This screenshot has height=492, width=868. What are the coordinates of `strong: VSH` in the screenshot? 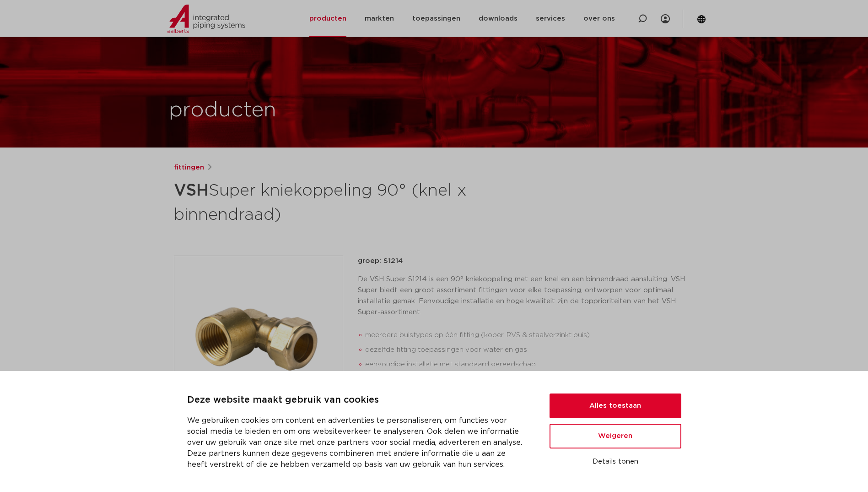 It's located at (191, 190).